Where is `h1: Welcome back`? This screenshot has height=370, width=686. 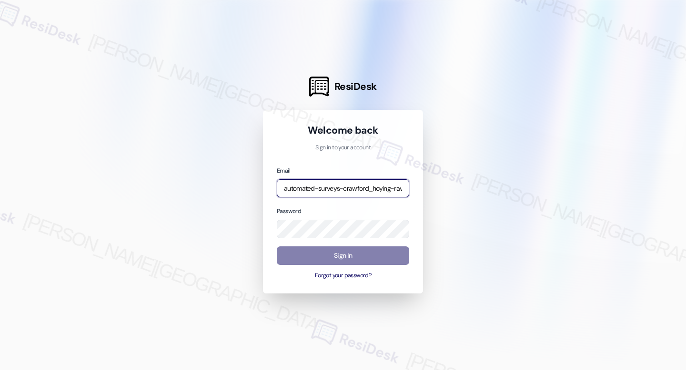 h1: Welcome back is located at coordinates (343, 130).